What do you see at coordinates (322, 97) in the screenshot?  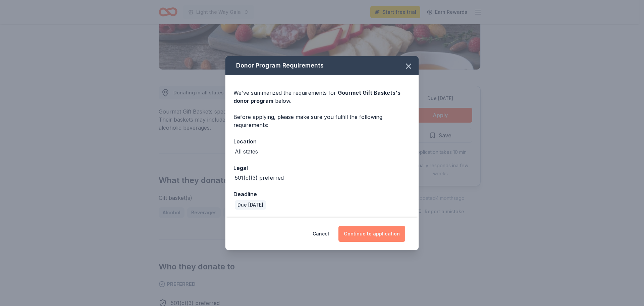 I see `div: We've summarized the requirements for below.` at bounding box center [322, 97].